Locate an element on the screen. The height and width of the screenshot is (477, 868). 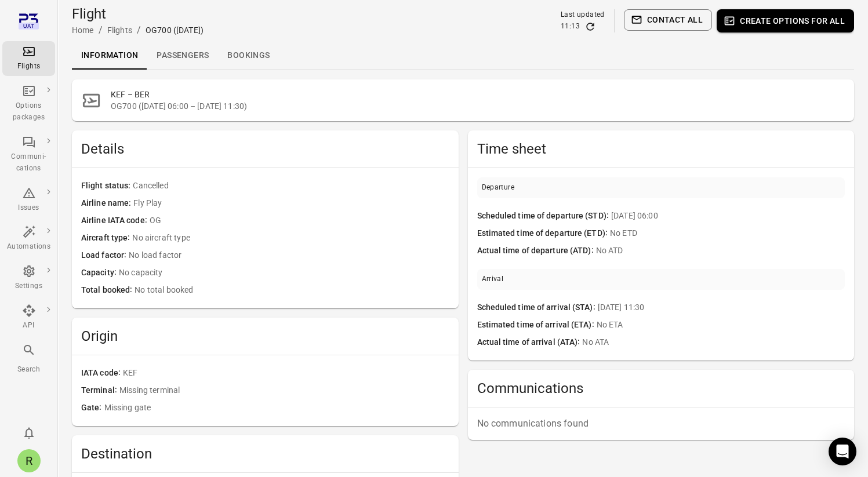
button: Search is located at coordinates (28, 359).